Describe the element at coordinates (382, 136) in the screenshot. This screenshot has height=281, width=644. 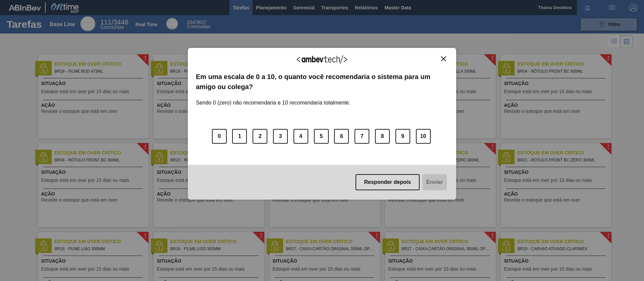
I see `button: 8` at that location.